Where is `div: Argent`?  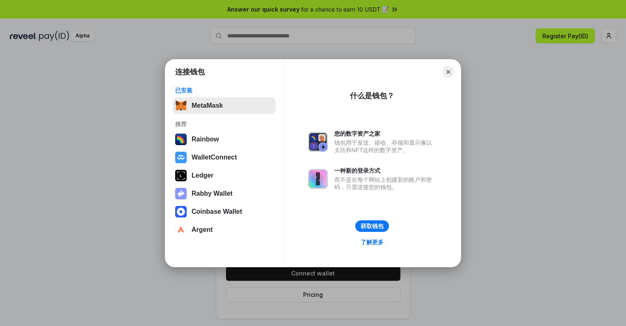
div: Argent is located at coordinates (202, 229).